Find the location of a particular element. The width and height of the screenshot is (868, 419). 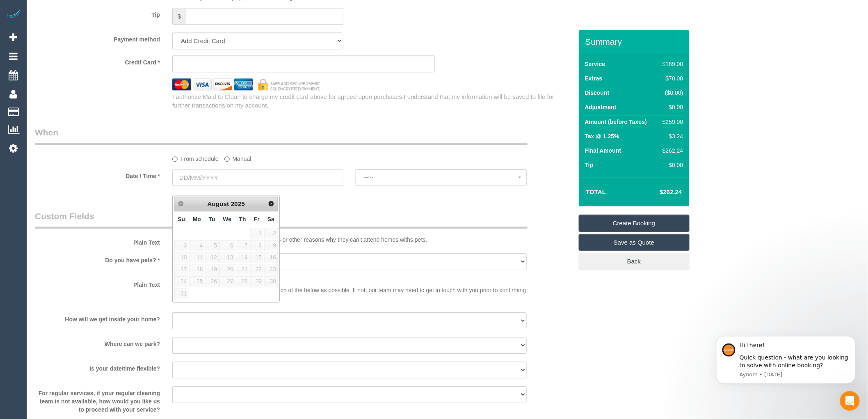

span: 27 is located at coordinates (227, 281).